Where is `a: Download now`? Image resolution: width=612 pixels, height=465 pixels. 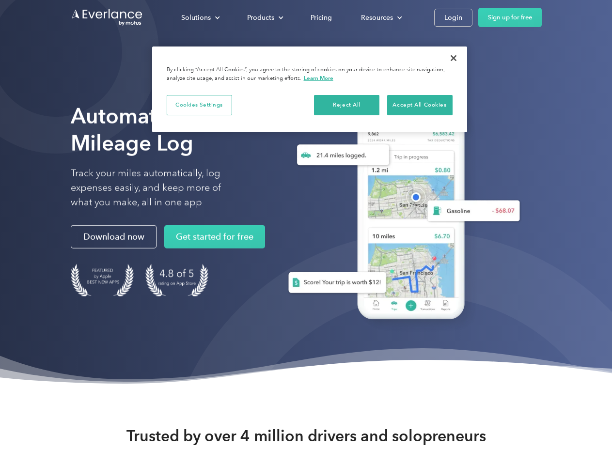
a: Download now is located at coordinates (113, 237).